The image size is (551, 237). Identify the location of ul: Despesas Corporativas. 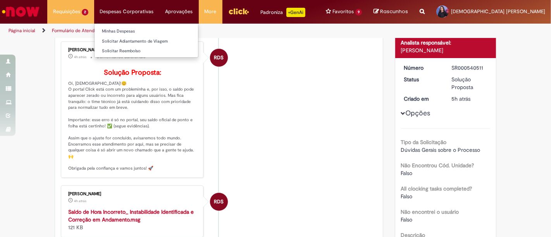
(146, 40).